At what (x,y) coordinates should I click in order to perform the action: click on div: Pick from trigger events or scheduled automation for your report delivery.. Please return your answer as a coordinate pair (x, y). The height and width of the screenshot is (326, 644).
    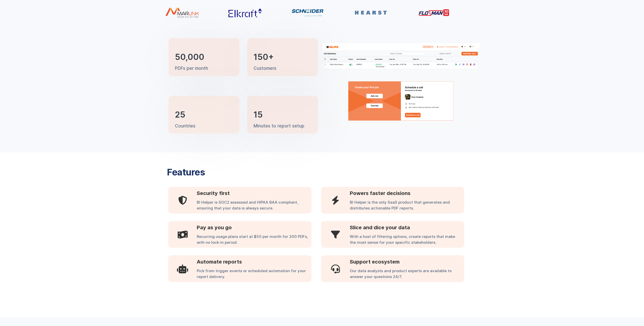
    Looking at the image, I should click on (254, 275).